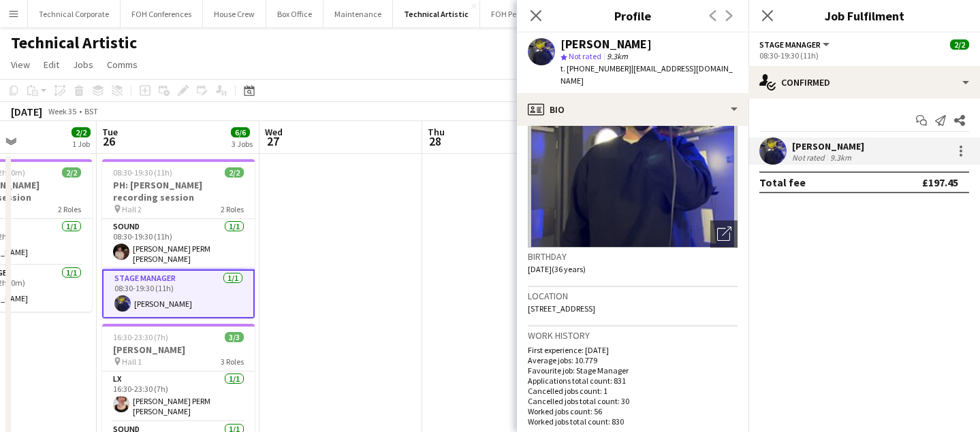 The height and width of the screenshot is (432, 980). I want to click on span: 9.3km, so click(617, 56).